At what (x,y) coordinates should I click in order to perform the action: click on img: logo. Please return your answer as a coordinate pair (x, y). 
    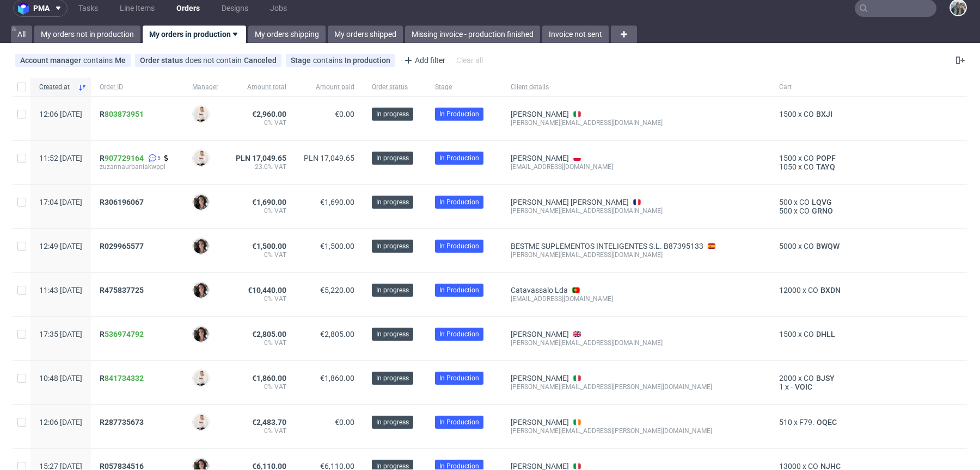
    Looking at the image, I should click on (26, 8).